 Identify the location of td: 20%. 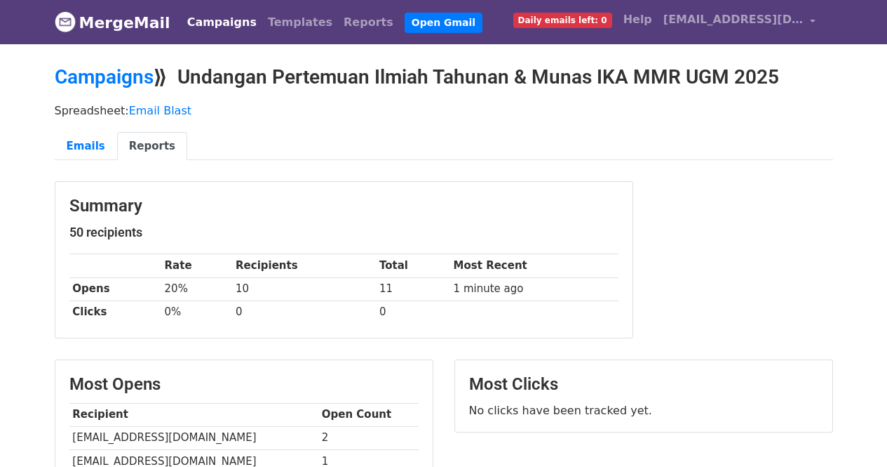
(197, 288).